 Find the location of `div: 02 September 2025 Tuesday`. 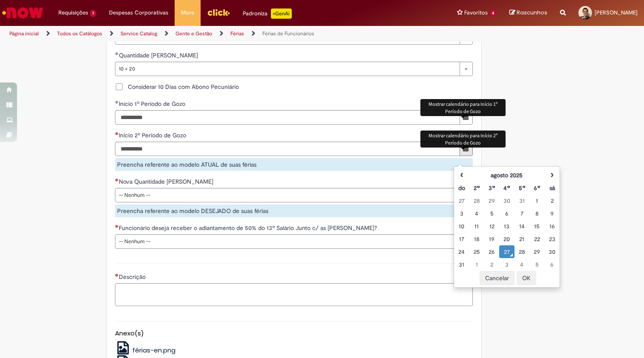

div: 02 September 2025 Tuesday is located at coordinates (491, 264).